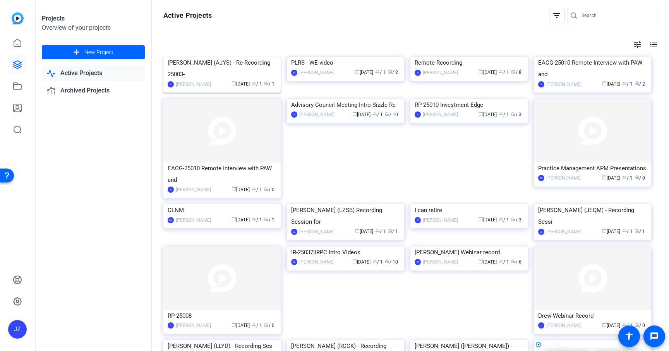 This screenshot has height=351, width=669. Describe the element at coordinates (346, 253) in the screenshot. I see `div: IR-25037|IRPC Intro Videos` at that location.